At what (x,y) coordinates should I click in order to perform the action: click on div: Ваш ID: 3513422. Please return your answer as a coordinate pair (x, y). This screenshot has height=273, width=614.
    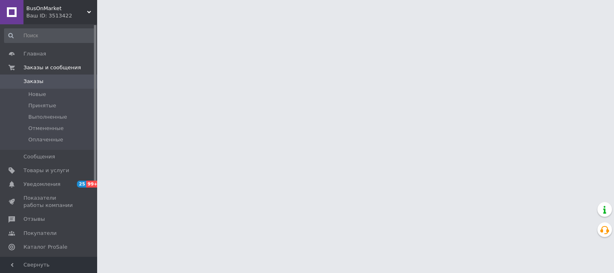
    Looking at the image, I should click on (62, 16).